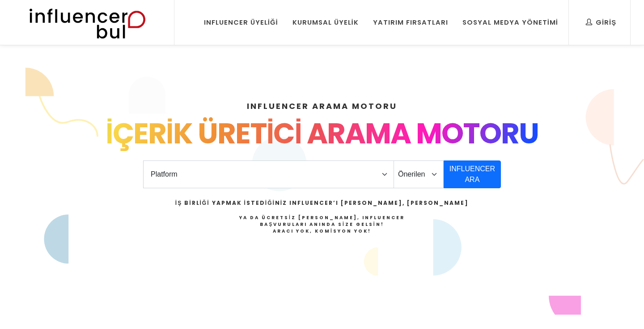 This screenshot has width=644, height=329. What do you see at coordinates (322, 231) in the screenshot?
I see `strong: Aracı Yok, Komisyon Yok!` at bounding box center [322, 231].